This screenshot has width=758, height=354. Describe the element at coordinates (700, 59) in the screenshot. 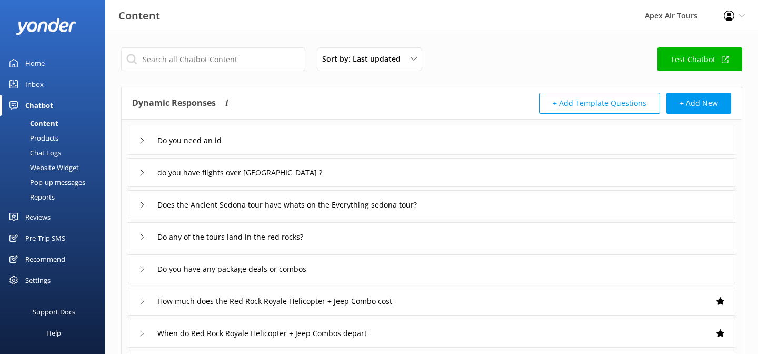

I see `a: Test Chatbot` at that location.